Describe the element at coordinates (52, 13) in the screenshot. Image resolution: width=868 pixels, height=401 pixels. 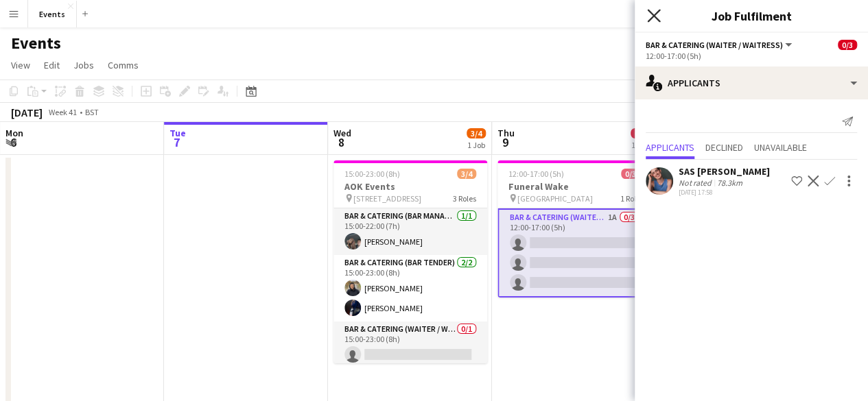
I see `button: Events` at that location.